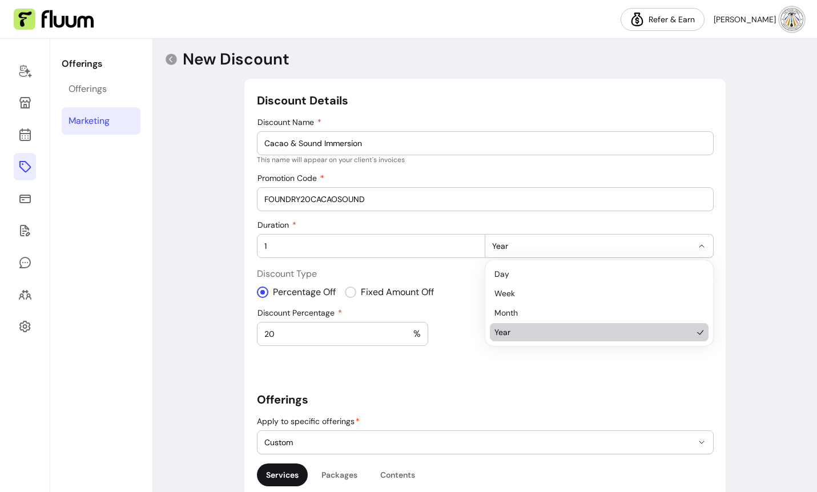 The image size is (817, 492). What do you see at coordinates (310, 421) in the screenshot?
I see `label: Apply to specific offerings` at bounding box center [310, 421].